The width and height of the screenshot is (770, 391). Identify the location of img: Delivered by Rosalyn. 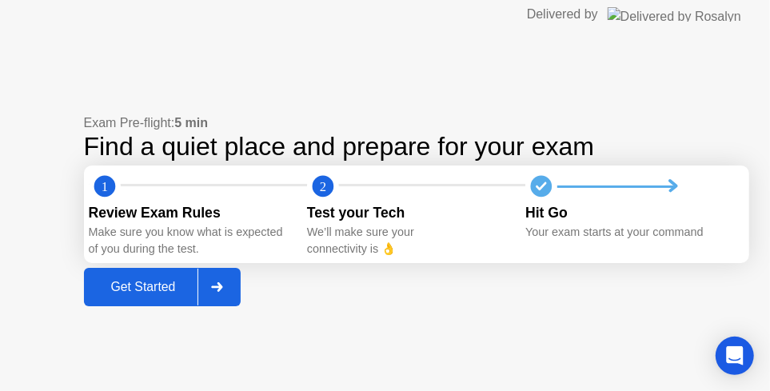
(674, 14).